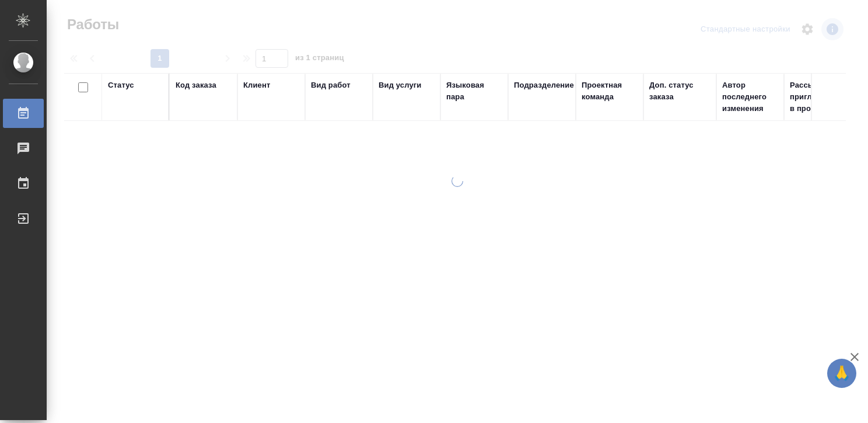 Image resolution: width=868 pixels, height=423 pixels. What do you see at coordinates (401, 85) in the screenshot?
I see `div: Вид услуги` at bounding box center [401, 85].